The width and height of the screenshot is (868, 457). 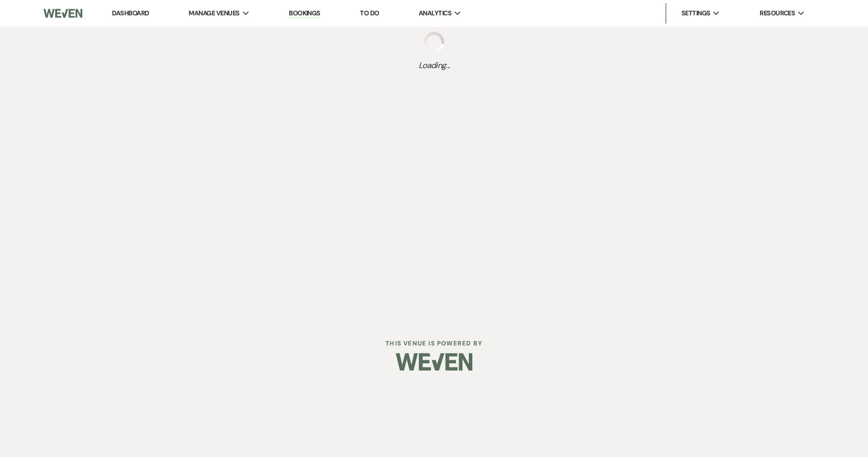 I want to click on a: Dashboard, so click(x=130, y=12).